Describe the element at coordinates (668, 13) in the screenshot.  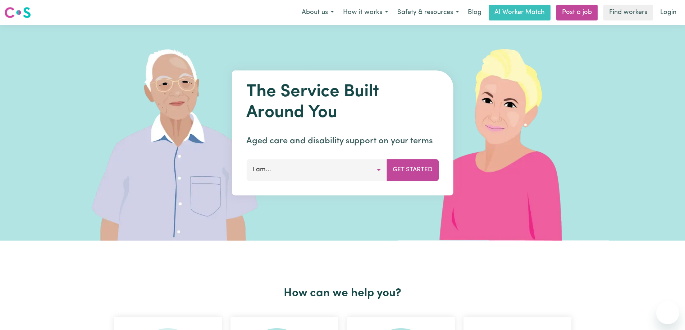
I see `a: Login` at that location.